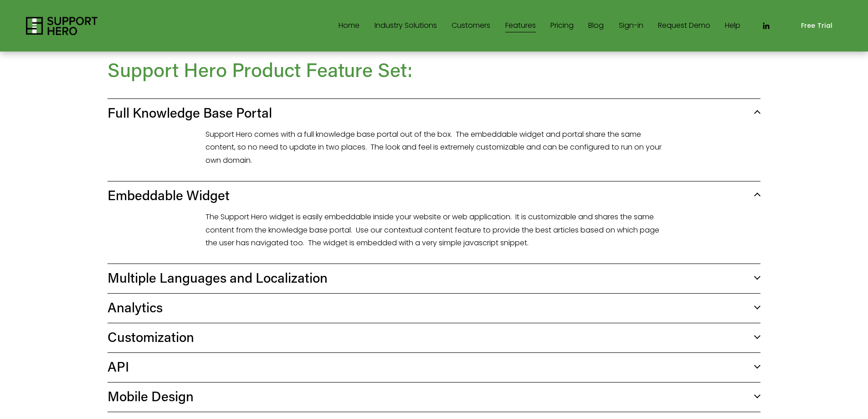 The width and height of the screenshot is (868, 419). Describe the element at coordinates (431, 112) in the screenshot. I see `span: Full Knowledge Base Portal` at that location.